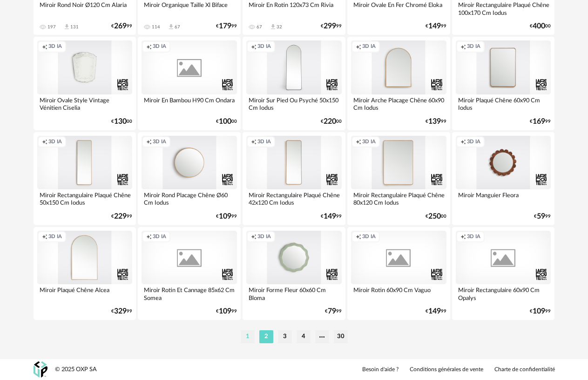 Image resolution: width=588 pixels, height=380 pixels. What do you see at coordinates (399, 178) in the screenshot?
I see `a: Creation icon 3D IA Miroir Rectangulaire Plaqué Chêne 80x120 Cm Iodus €25000` at bounding box center [399, 178].